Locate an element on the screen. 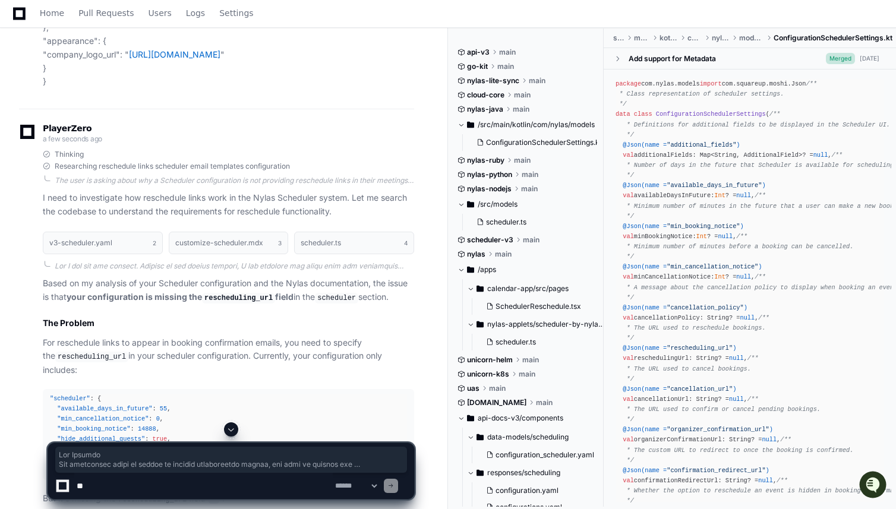 The height and width of the screenshot is (509, 896). span: "rescheduling_url" is located at coordinates (699, 348).